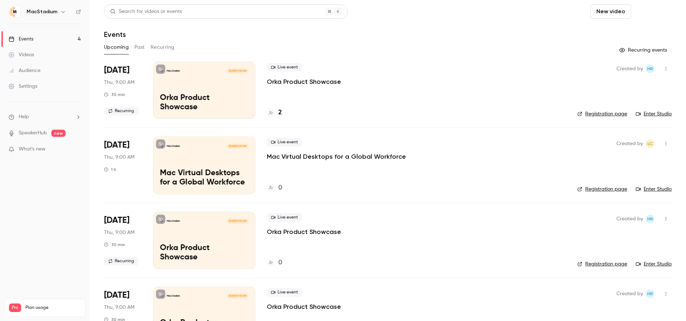 The width and height of the screenshot is (686, 321). Describe the element at coordinates (123, 165) in the screenshot. I see `div: Sep 18 Thu, 11:00 AM (America/New York)` at that location.